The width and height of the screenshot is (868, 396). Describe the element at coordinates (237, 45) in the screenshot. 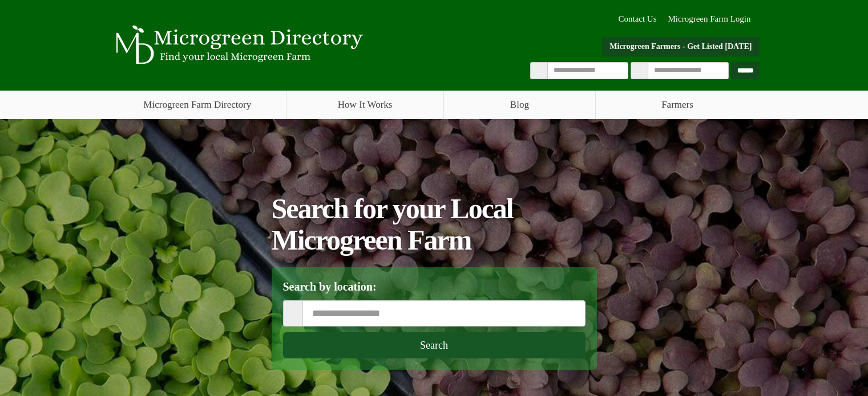

I see `img: Microgreen Directory` at that location.